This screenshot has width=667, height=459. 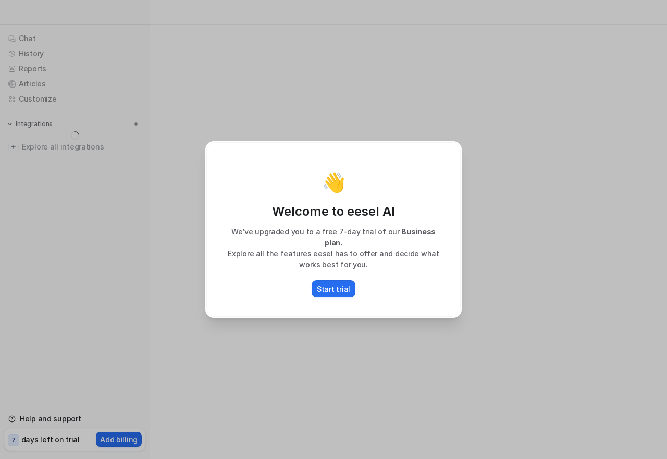 I want to click on p: Welcome to eesel AI, so click(x=333, y=211).